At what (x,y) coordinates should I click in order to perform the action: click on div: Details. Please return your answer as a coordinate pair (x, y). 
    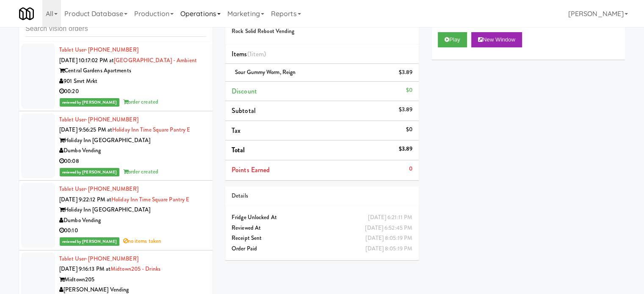
    Looking at the image, I should click on (322, 196).